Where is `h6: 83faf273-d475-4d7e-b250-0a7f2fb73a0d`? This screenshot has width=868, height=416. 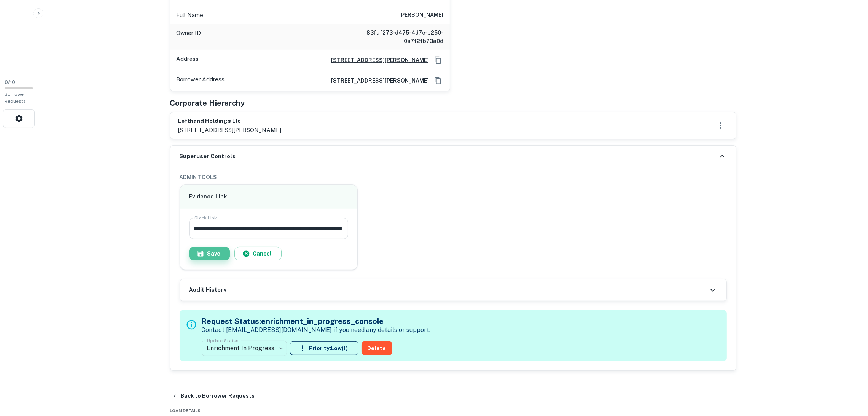 h6: 83faf273-d475-4d7e-b250-0a7f2fb73a0d is located at coordinates (398, 37).